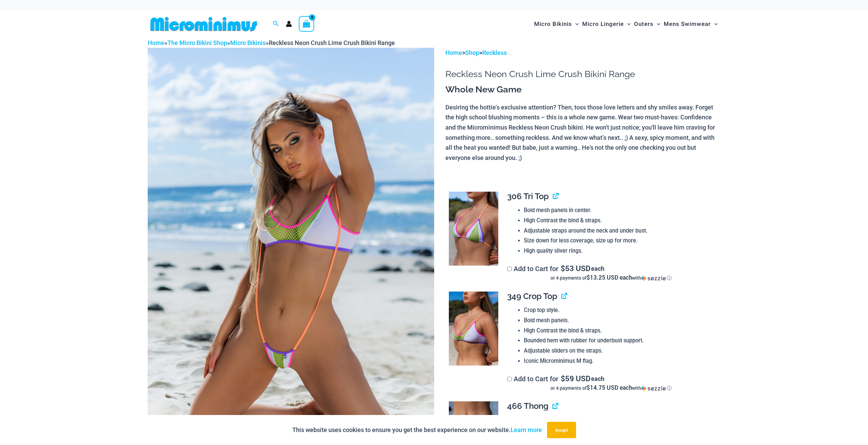 The width and height of the screenshot is (868, 445). Describe the element at coordinates (583, 133) in the screenshot. I see `p: Desiring the hottie’s exclusive attention? Then, toss those love letters and shy smiles away. For...` at that location.